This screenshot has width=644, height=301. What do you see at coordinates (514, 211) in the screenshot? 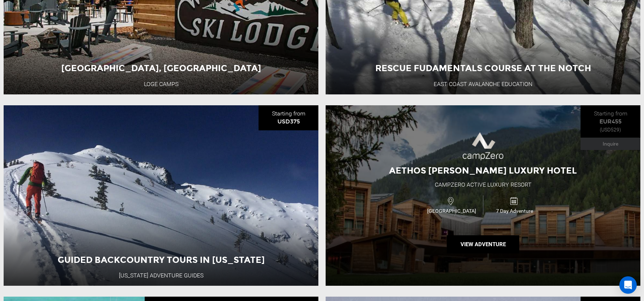
I see `span: 7 Day Adventure` at bounding box center [514, 211].